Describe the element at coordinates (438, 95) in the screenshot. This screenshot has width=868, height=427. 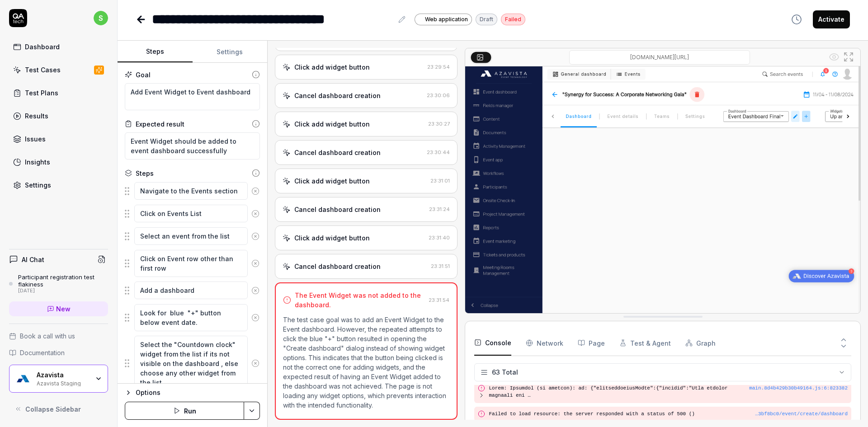
I see `time: 23:30:06` at that location.